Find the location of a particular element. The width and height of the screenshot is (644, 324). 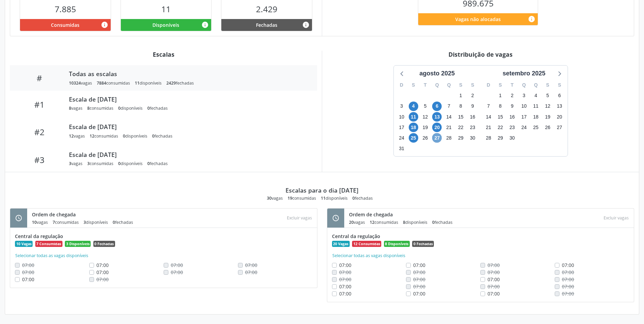

span: quinta-feira, 11 de setembro de 2025 is located at coordinates (536, 106).